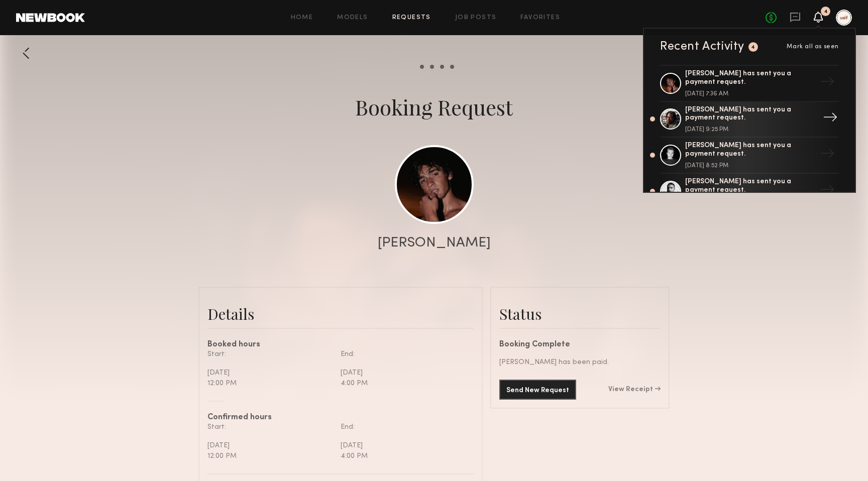  I want to click on button: Send New Request, so click(538, 390).